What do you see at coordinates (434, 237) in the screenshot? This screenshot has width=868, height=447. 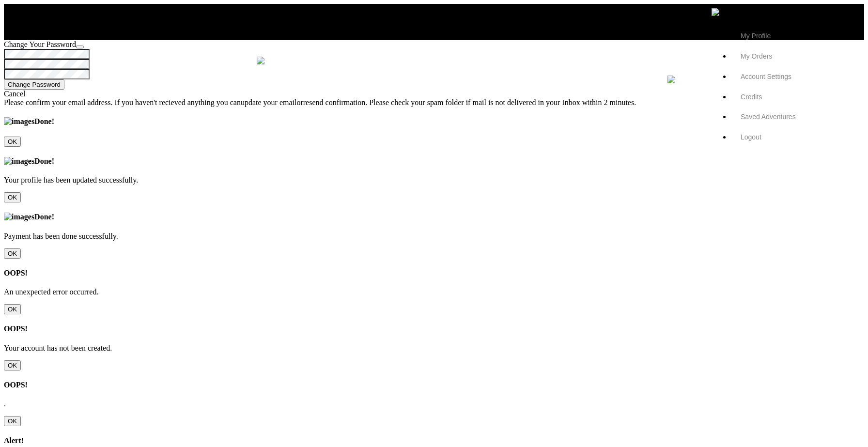 I see `p: Payment has been done successfully.` at bounding box center [434, 237].